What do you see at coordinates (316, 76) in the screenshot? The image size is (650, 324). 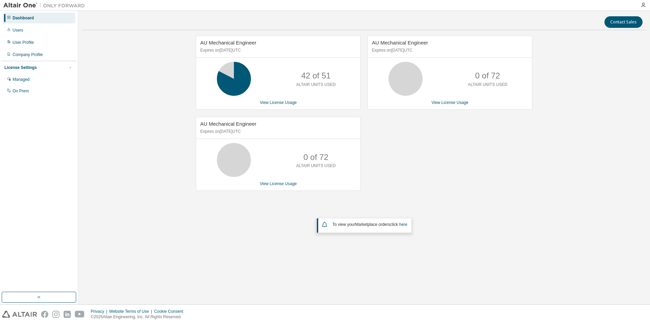 I see `p: 42 of 51` at bounding box center [316, 76].